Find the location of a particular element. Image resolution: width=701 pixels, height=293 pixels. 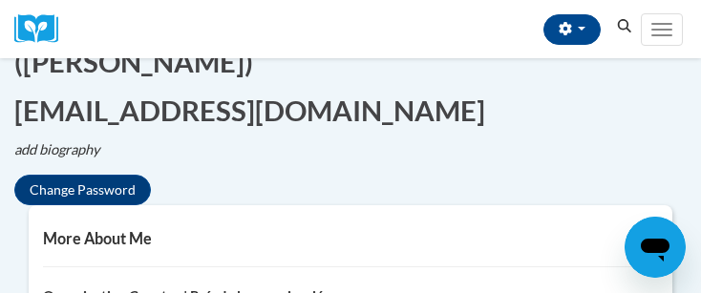

button: Change Password is located at coordinates (82, 190).